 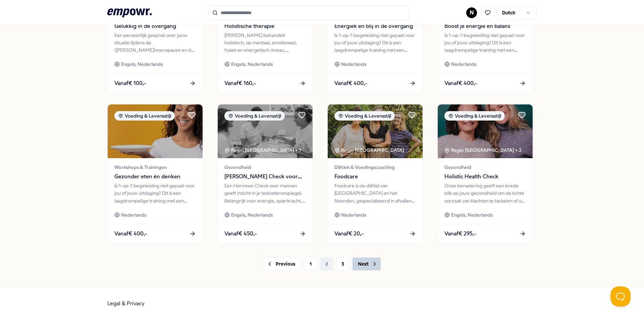 What do you see at coordinates (375, 167) in the screenshot?
I see `span: Diëtiek & Voedingscoaching` at bounding box center [375, 167].